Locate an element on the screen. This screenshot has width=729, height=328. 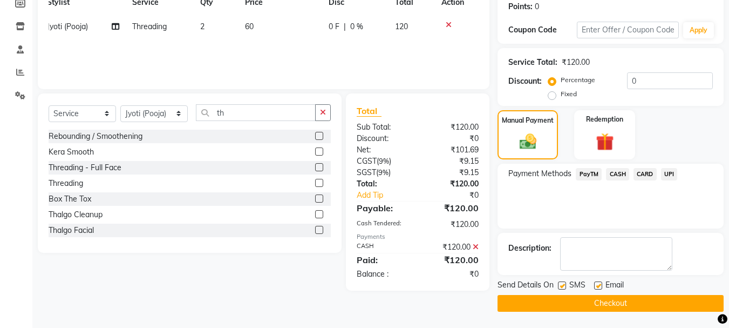
span: SGST is located at coordinates (367, 172).